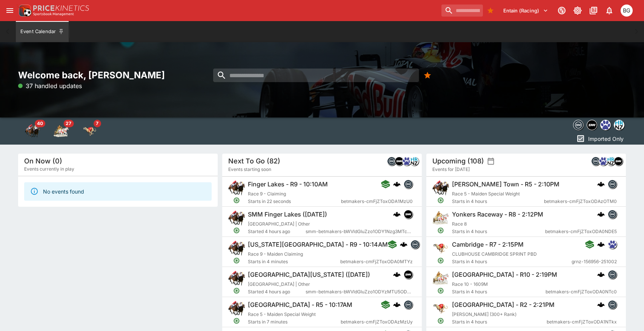 The height and width of the screenshot is (331, 644). I want to click on div: Event type filters, so click(61, 131).